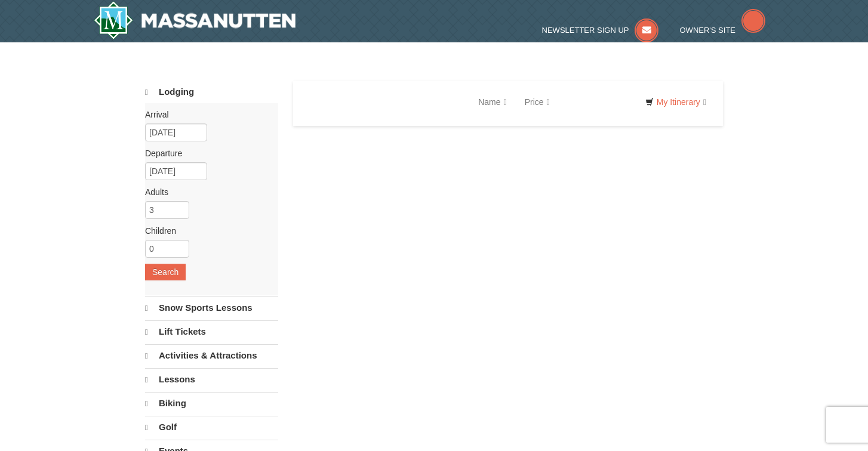 This screenshot has width=868, height=451. What do you see at coordinates (211, 428) in the screenshot?
I see `a: Golf` at bounding box center [211, 428].